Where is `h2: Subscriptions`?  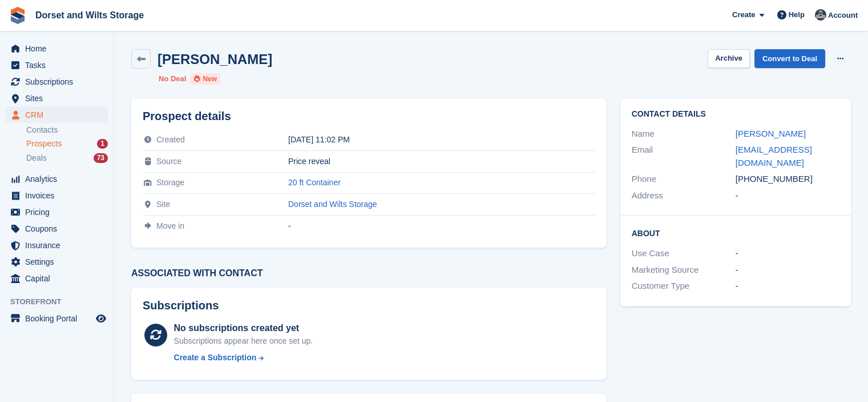 h2: Subscriptions is located at coordinates (368, 305).